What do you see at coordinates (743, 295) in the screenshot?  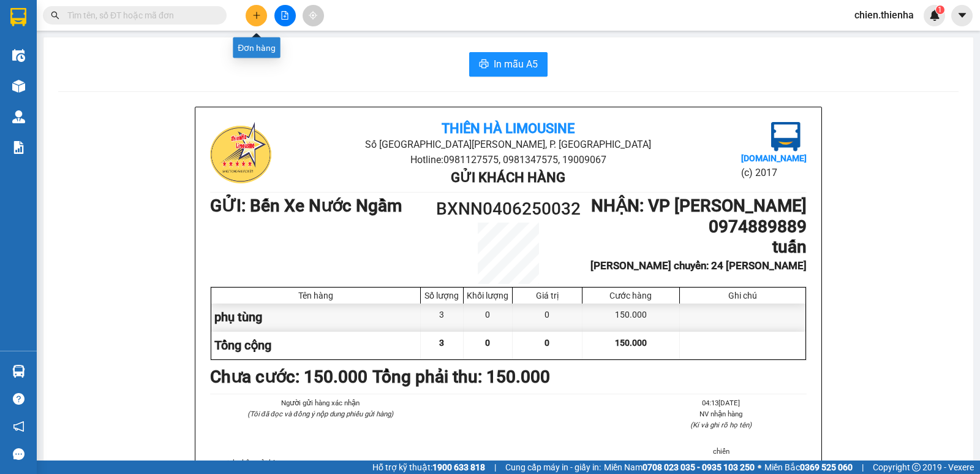 I see `div: Ghi chú` at bounding box center [743, 295].